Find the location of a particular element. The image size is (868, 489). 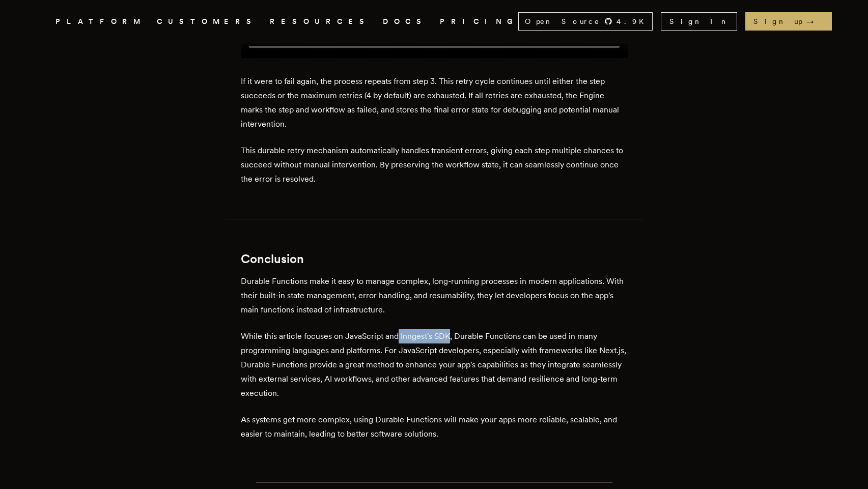

span: RESOURCES is located at coordinates (320, 21).